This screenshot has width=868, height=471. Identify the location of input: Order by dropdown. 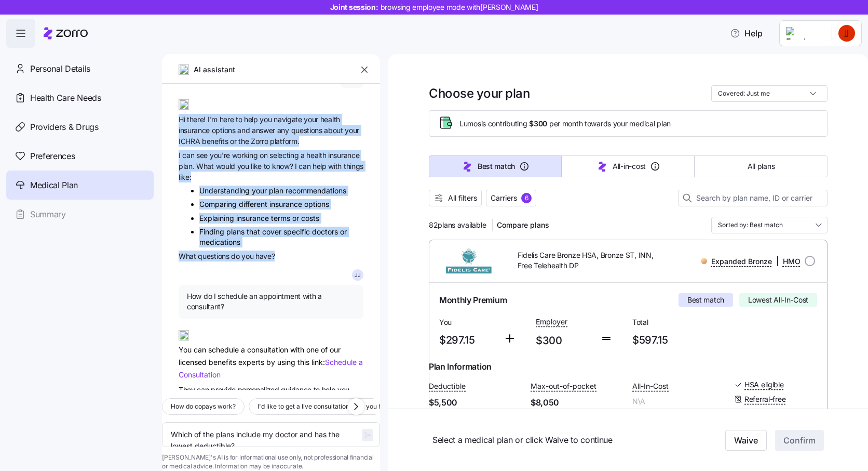
(769, 225).